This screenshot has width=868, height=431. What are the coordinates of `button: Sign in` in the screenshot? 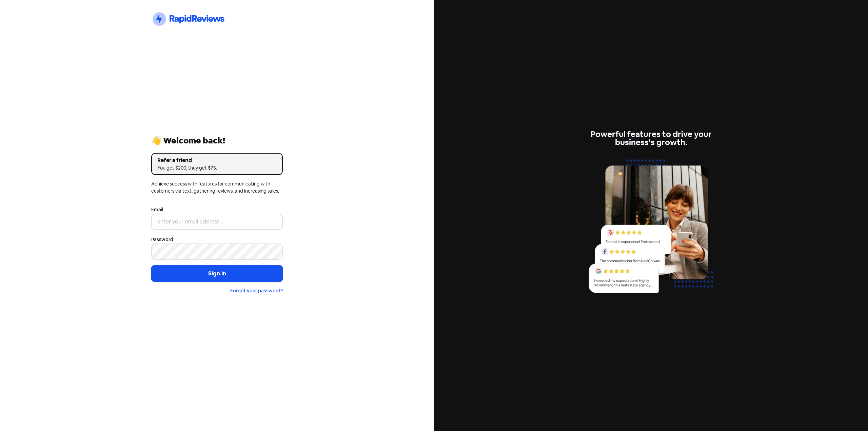 It's located at (217, 274).